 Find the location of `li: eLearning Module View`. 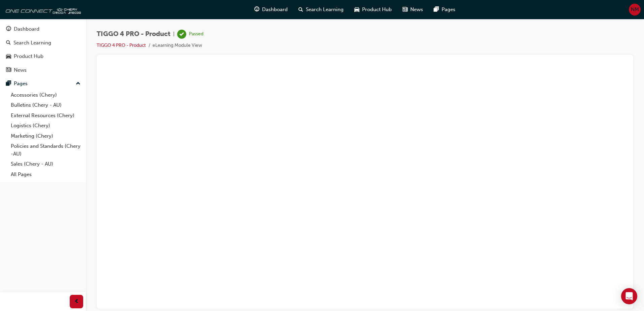

li: eLearning Module View is located at coordinates (177, 45).